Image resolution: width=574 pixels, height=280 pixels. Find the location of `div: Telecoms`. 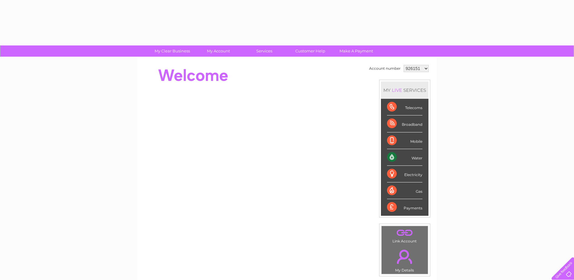

div: Telecoms is located at coordinates (405, 107).